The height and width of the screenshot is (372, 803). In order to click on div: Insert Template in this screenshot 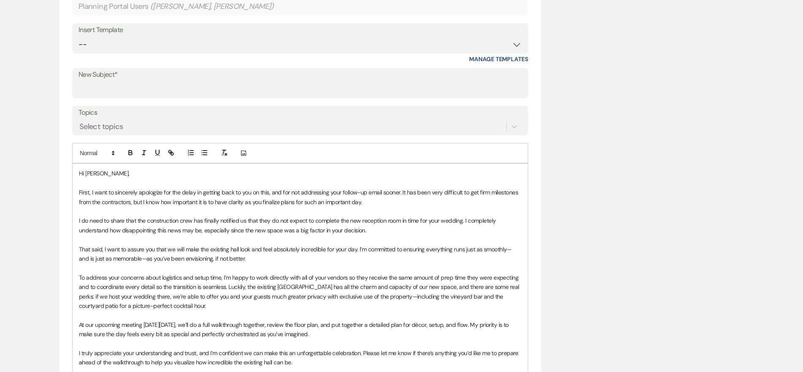, I will do `click(300, 30)`.